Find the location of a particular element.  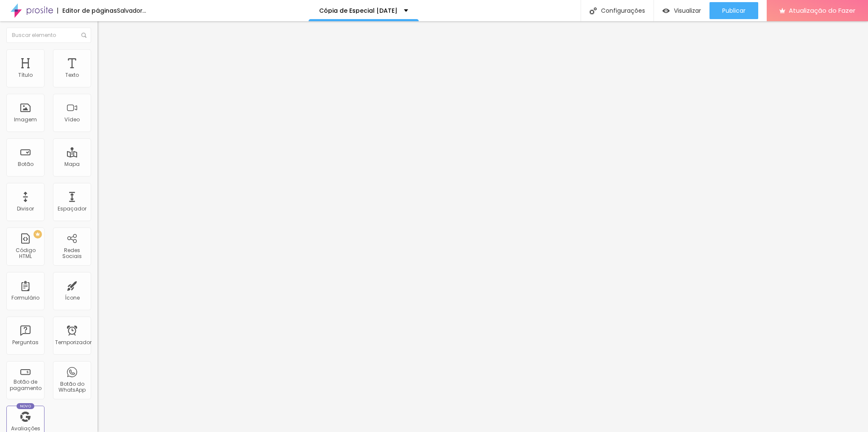

button: Publicar is located at coordinates (734, 10).